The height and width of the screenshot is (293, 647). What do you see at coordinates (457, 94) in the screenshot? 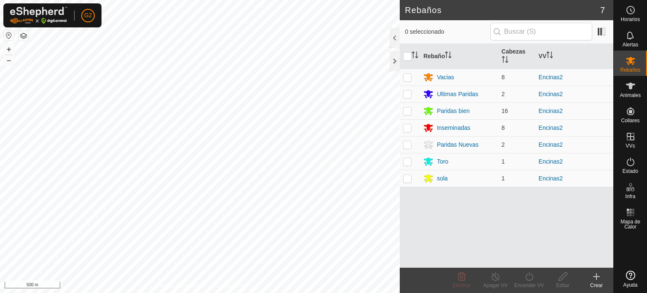
I see `div: Ultimas Paridas` at bounding box center [457, 94].